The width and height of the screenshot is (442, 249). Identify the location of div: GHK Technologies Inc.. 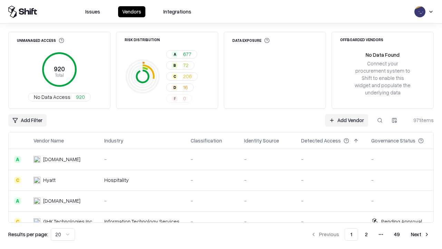
(68, 221).